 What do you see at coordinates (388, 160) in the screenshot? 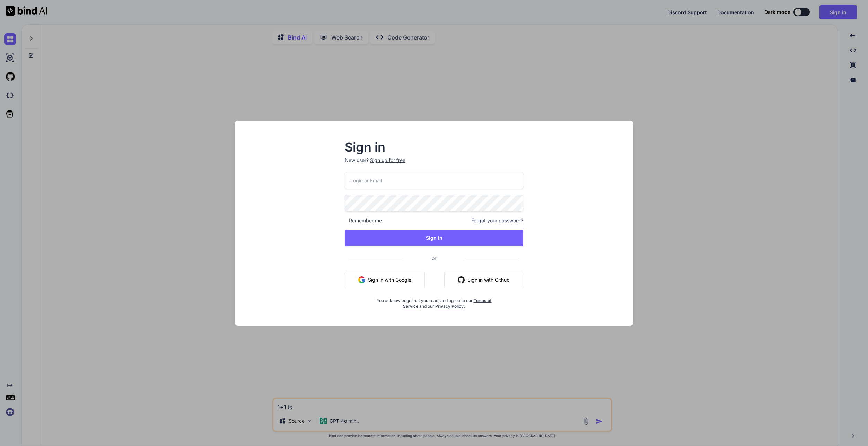
I see `div: Sign up for free` at bounding box center [388, 160].